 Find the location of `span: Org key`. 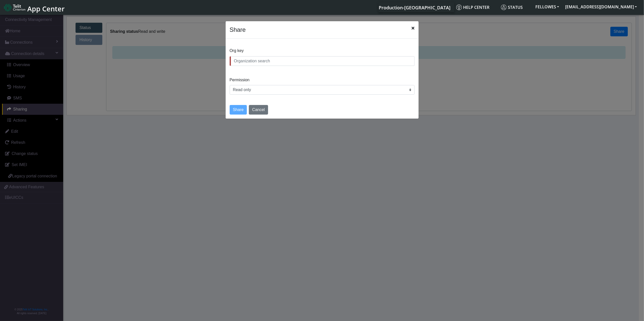

span: Org key is located at coordinates (236, 51).